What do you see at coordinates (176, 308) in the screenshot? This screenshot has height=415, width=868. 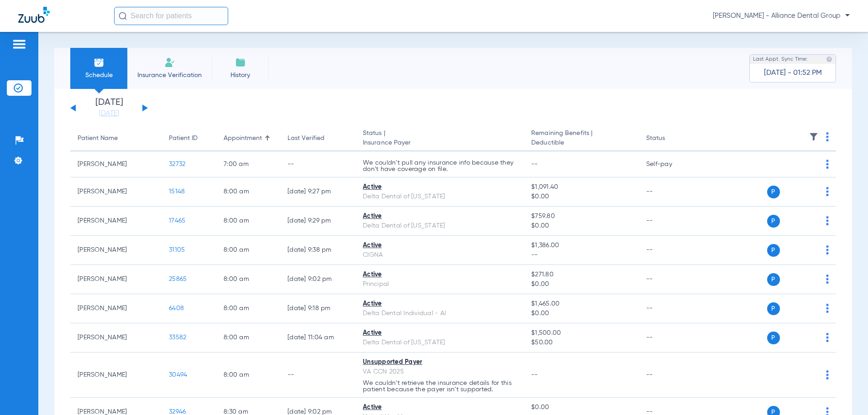 I see `span: 6408` at bounding box center [176, 308].